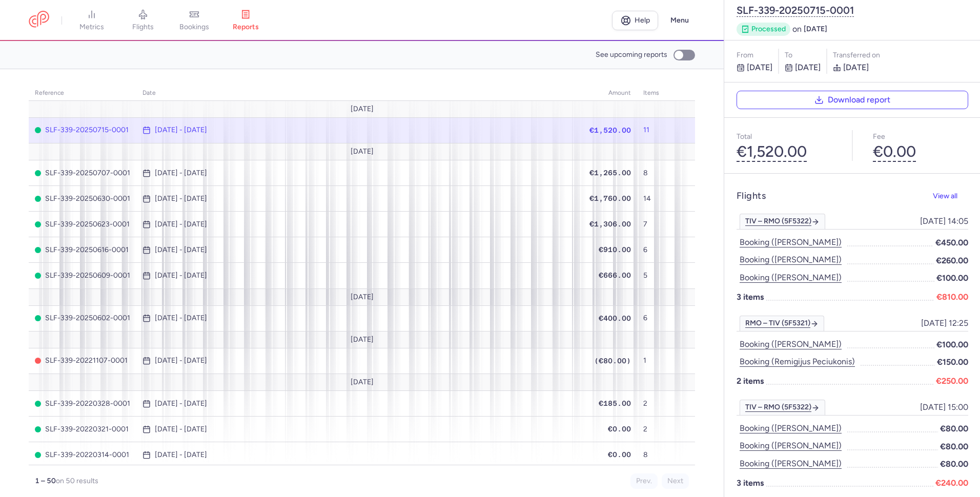 The width and height of the screenshot is (980, 497). Describe the element at coordinates (610, 224) in the screenshot. I see `span: €1,306.00` at that location.